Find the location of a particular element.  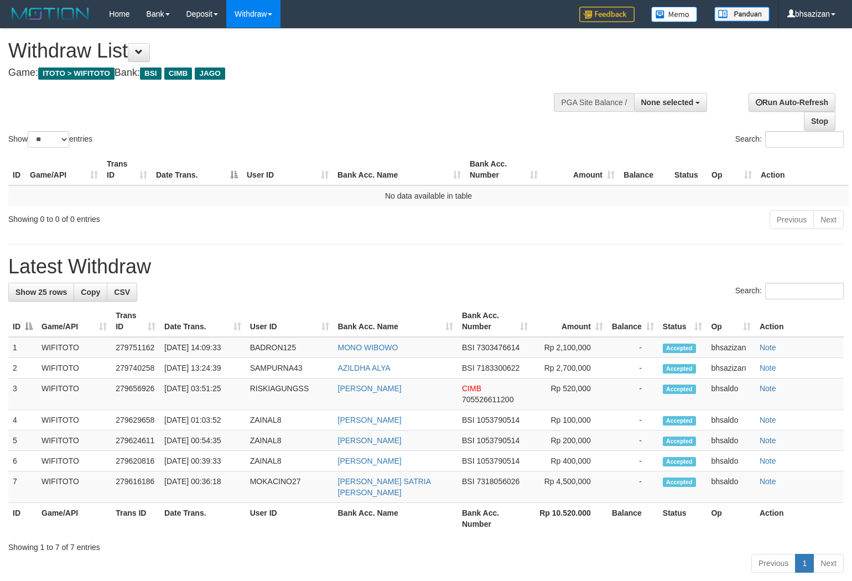

td: 279620816 is located at coordinates (136, 461).